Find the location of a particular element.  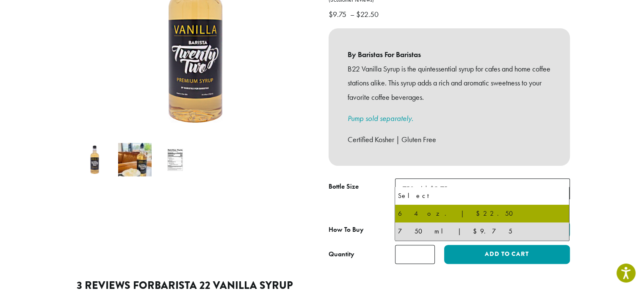

div: 64 oz. | $22.50 is located at coordinates (482, 213).